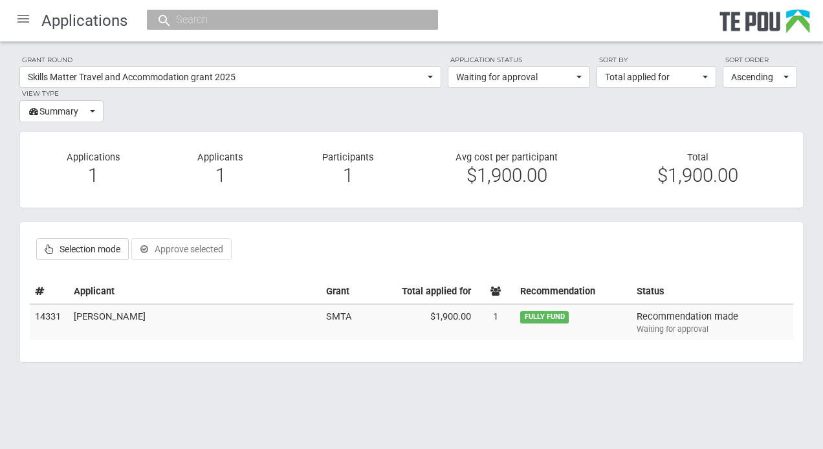 The height and width of the screenshot is (449, 823). What do you see at coordinates (226, 77) in the screenshot?
I see `span: Skills Matter Travel and Accommodation grant 2025` at bounding box center [226, 77].